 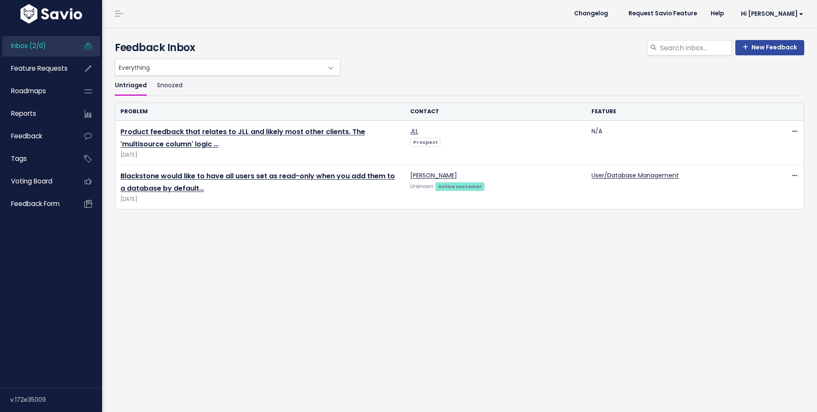 I want to click on div: v.172e35009, so click(x=56, y=400).